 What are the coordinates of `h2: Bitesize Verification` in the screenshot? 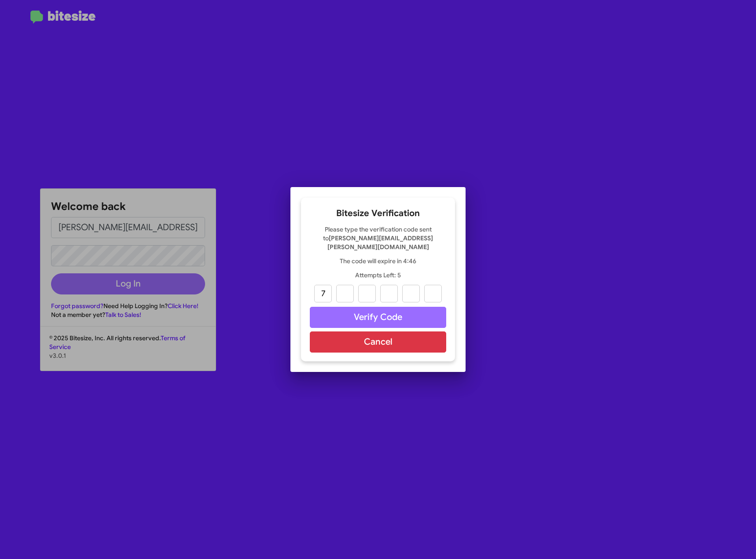 It's located at (378, 214).